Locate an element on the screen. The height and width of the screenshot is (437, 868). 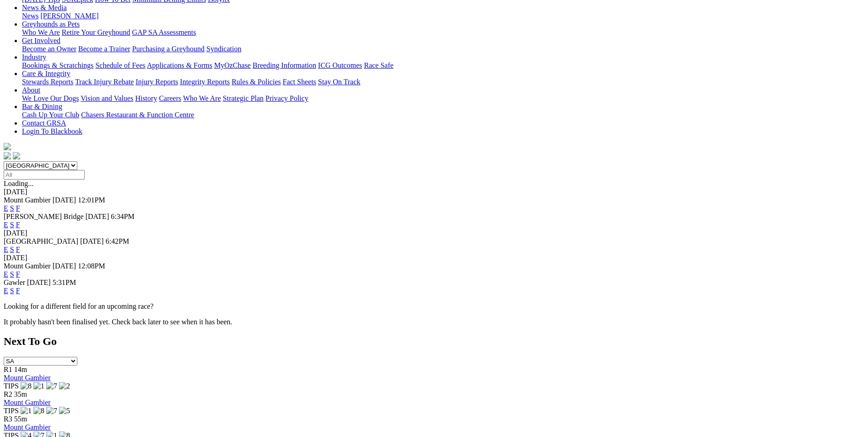
img: 5 is located at coordinates (64, 411).